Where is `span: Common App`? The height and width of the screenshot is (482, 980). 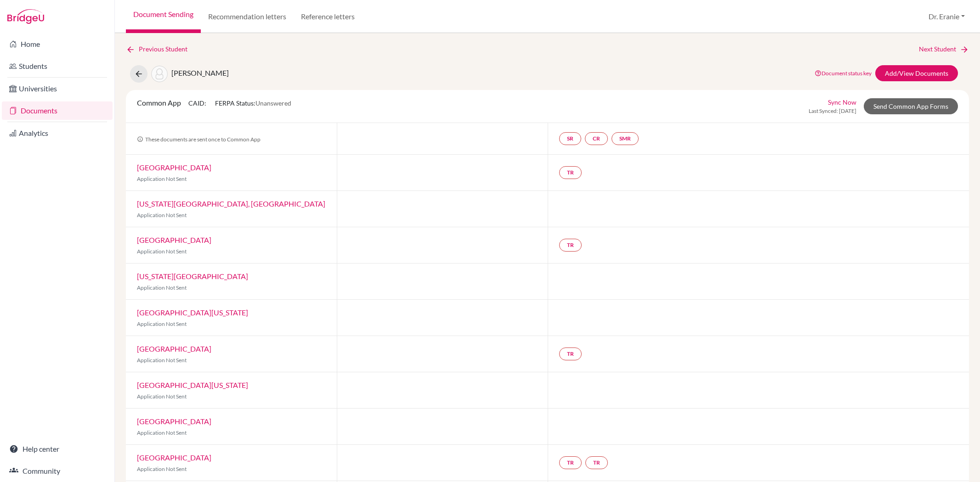
span: Common App is located at coordinates (159, 103).